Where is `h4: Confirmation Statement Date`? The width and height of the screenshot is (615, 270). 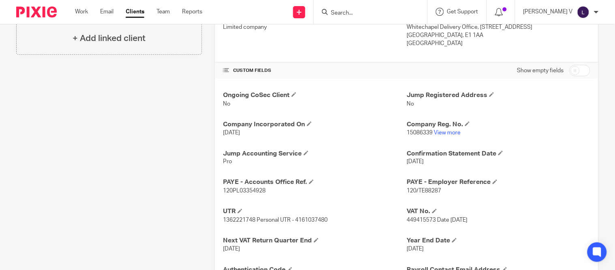 h4: Confirmation Statement Date is located at coordinates (498, 153).